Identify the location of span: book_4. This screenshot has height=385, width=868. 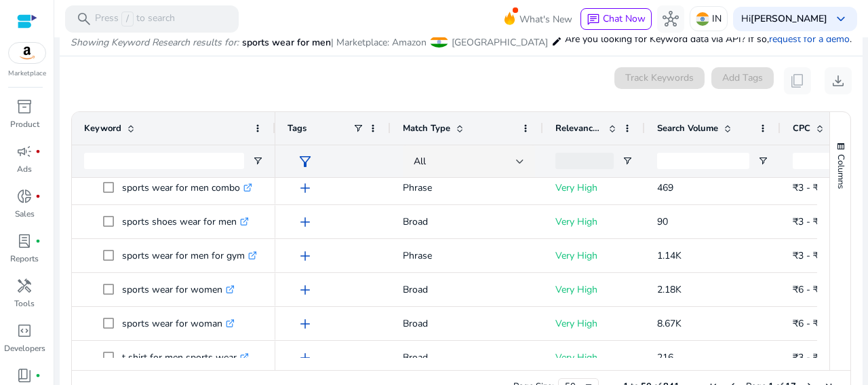
(25, 375).